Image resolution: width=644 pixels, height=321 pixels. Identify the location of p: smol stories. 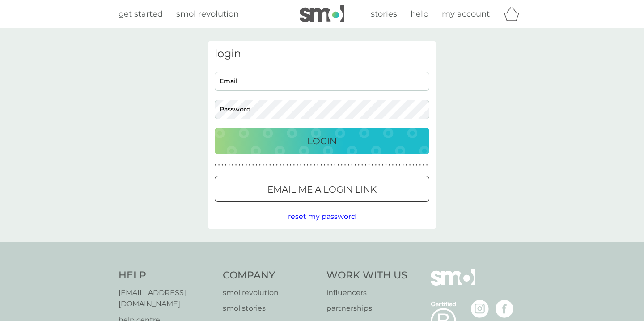
(270, 309).